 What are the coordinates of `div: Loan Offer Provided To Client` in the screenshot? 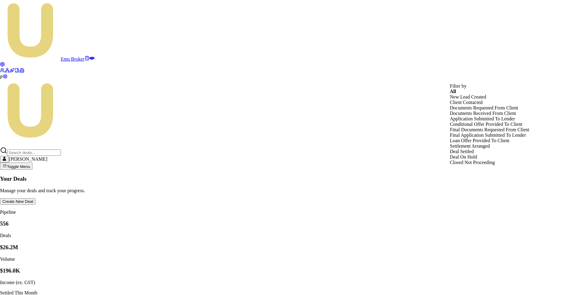 It's located at (489, 141).